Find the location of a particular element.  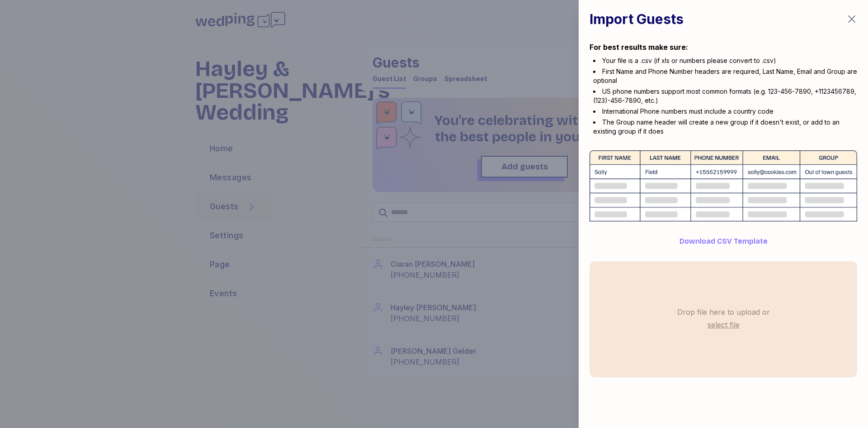

li: First Name and Phone Number headers are required, Last Name, Email and Group are optional is located at coordinates (725, 76).